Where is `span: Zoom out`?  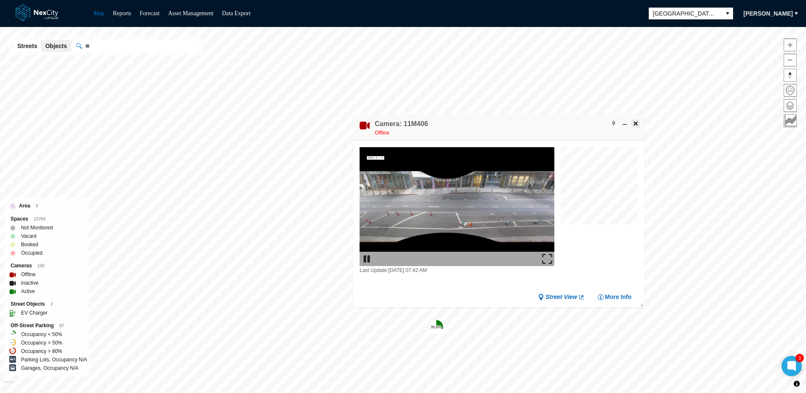
span: Zoom out is located at coordinates (790, 60).